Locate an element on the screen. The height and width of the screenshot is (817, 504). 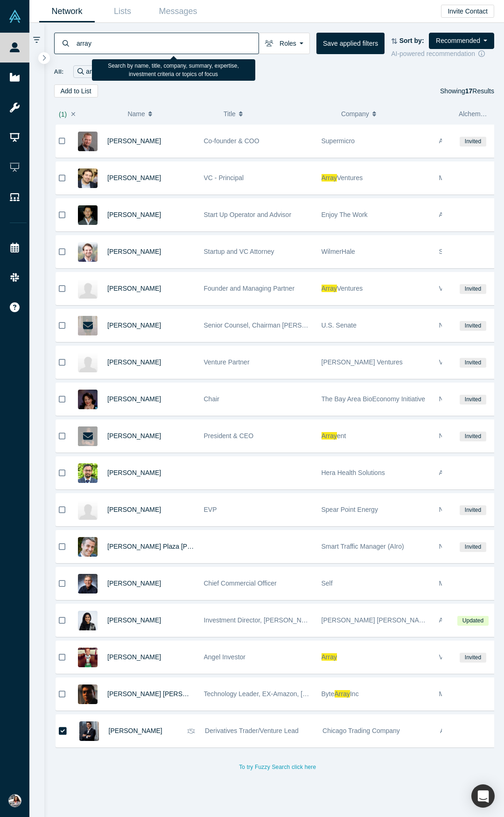
img: Thomas Jorgensen's Profile Image is located at coordinates (88, 141).